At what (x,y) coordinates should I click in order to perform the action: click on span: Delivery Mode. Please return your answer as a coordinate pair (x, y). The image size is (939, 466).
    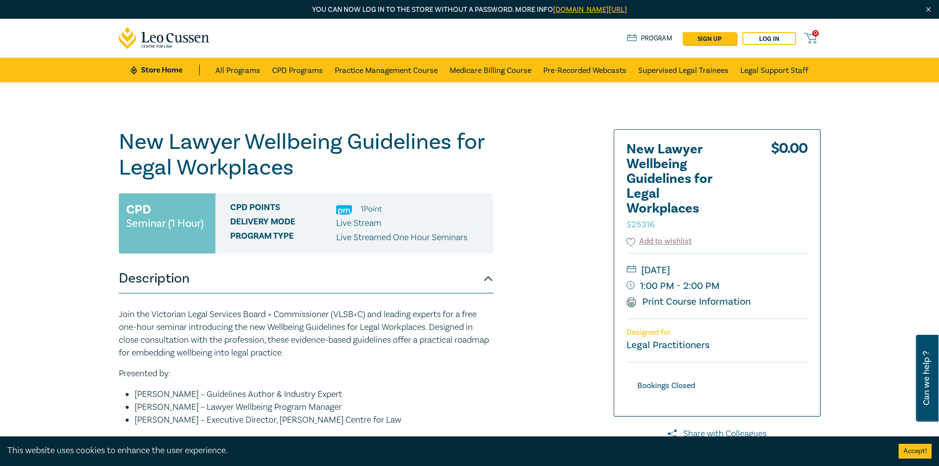
    Looking at the image, I should click on (283, 223).